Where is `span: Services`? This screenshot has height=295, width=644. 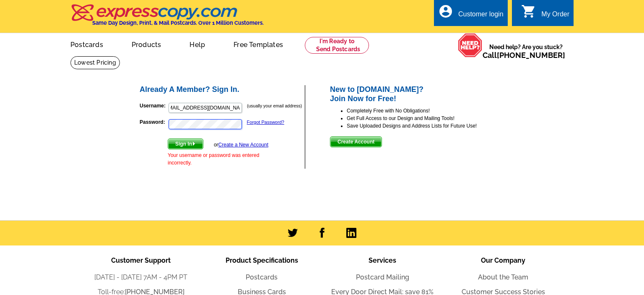 span: Services is located at coordinates (382, 260).